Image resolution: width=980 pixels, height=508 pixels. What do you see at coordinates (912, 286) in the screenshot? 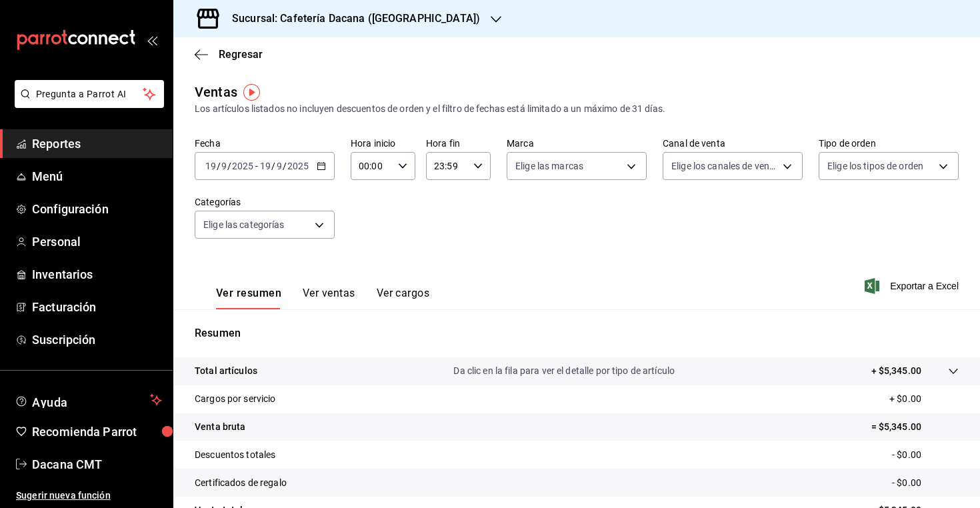
I see `span: Exportar a Excel` at bounding box center [912, 286].